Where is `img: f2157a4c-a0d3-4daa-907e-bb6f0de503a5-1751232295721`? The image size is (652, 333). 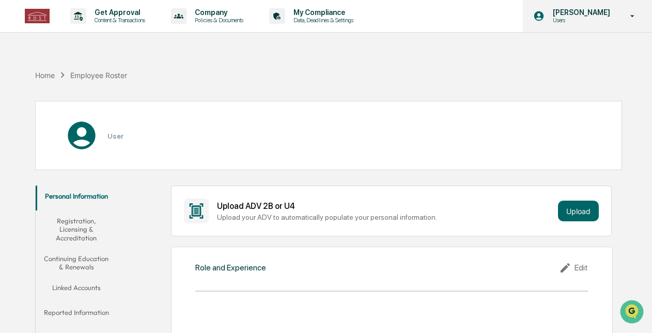 img: f2157a4c-a0d3-4daa-907e-bb6f0de503a5-1751232295721 is located at coordinates (13, 13).